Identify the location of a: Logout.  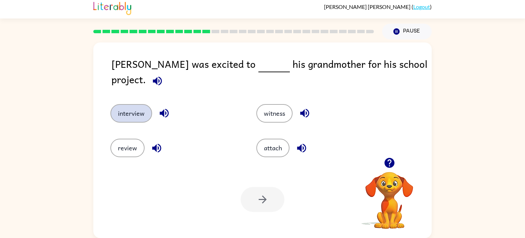
(422, 6).